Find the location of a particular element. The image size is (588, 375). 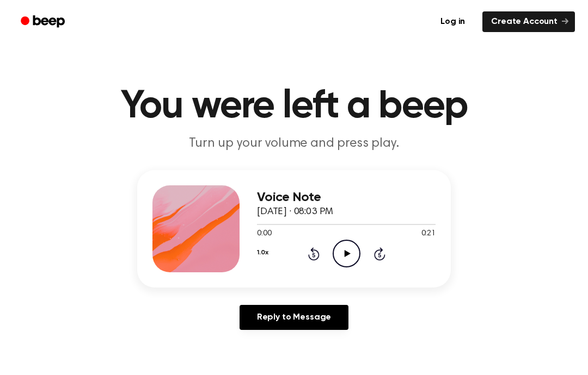

h1: You were left a beep is located at coordinates (294, 106).